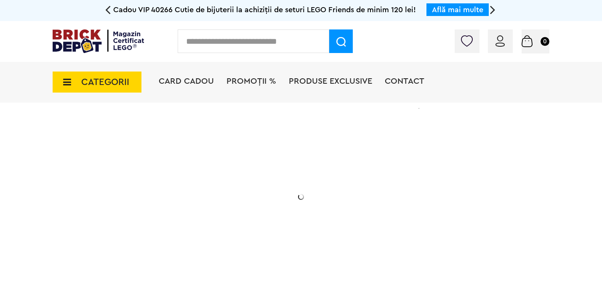 The width and height of the screenshot is (602, 284). What do you see at coordinates (264, 10) in the screenshot?
I see `span: Cadou VIP 40266 Cutie de bijuterii la achiziții de seturi LEGO Friends de minim 120 lei!` at bounding box center [264, 10].